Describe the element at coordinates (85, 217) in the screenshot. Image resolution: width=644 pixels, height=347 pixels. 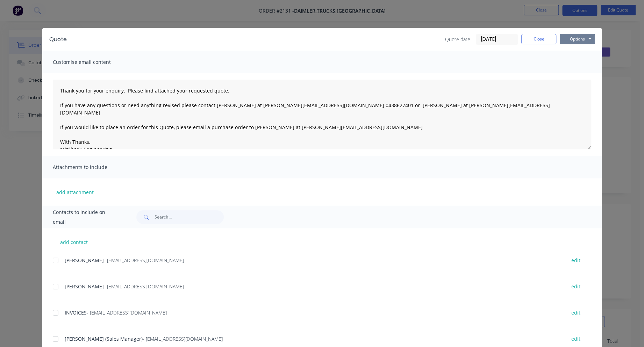
I see `span: Contacts to include on email` at that location.